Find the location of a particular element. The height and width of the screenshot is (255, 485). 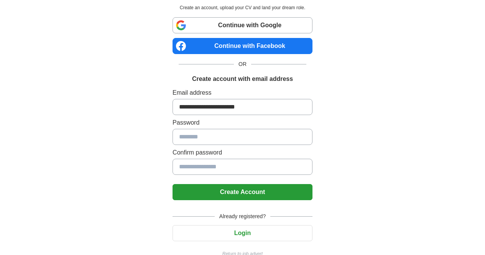

span: Already registered? is located at coordinates (242, 216).